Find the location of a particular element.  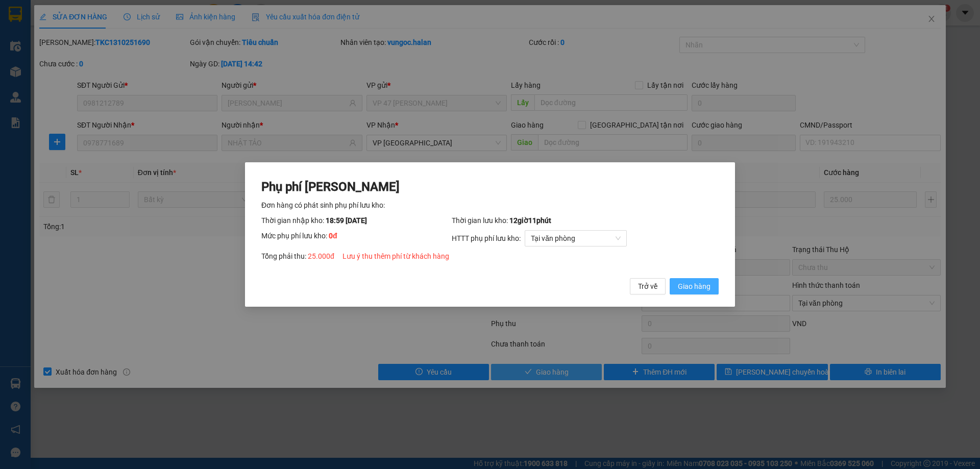

div: Mức phụ phí lưu kho: is located at coordinates (356, 239).